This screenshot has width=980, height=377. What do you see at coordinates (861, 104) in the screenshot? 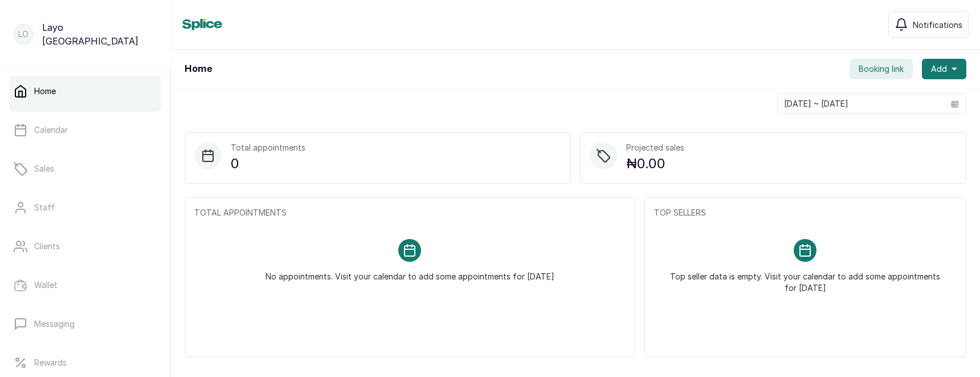
I see `input: Select date` at bounding box center [861, 104].